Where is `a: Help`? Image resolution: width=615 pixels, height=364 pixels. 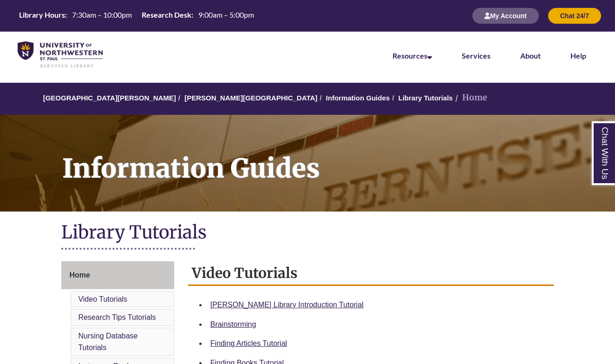 a: Help is located at coordinates (579, 56).